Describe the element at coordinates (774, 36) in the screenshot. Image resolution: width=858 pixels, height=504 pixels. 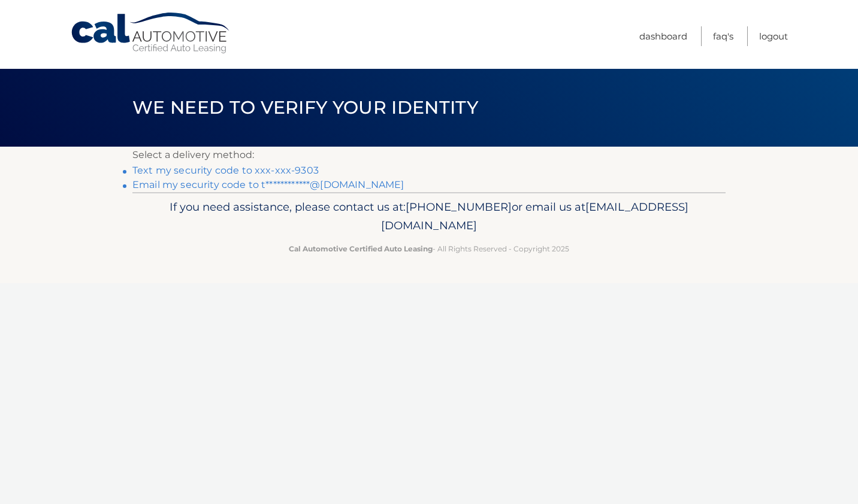
I see `a: Logout` at that location.